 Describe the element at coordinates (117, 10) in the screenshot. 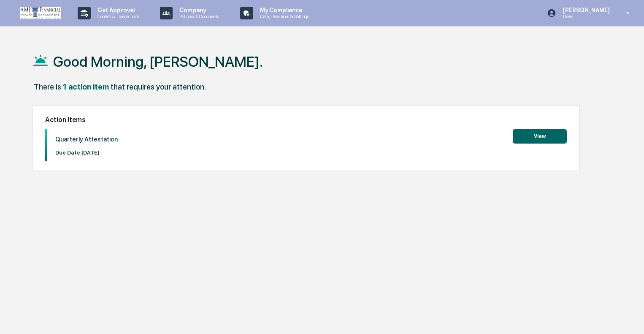

I see `p: Get Approval` at that location.